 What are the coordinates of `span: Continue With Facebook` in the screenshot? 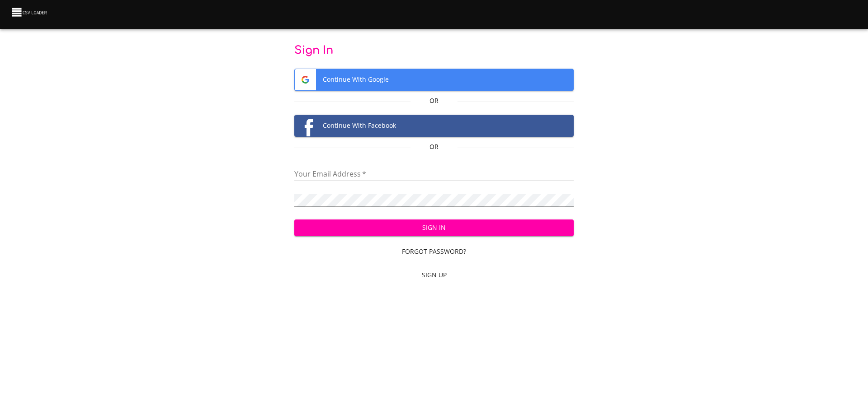 It's located at (434, 125).